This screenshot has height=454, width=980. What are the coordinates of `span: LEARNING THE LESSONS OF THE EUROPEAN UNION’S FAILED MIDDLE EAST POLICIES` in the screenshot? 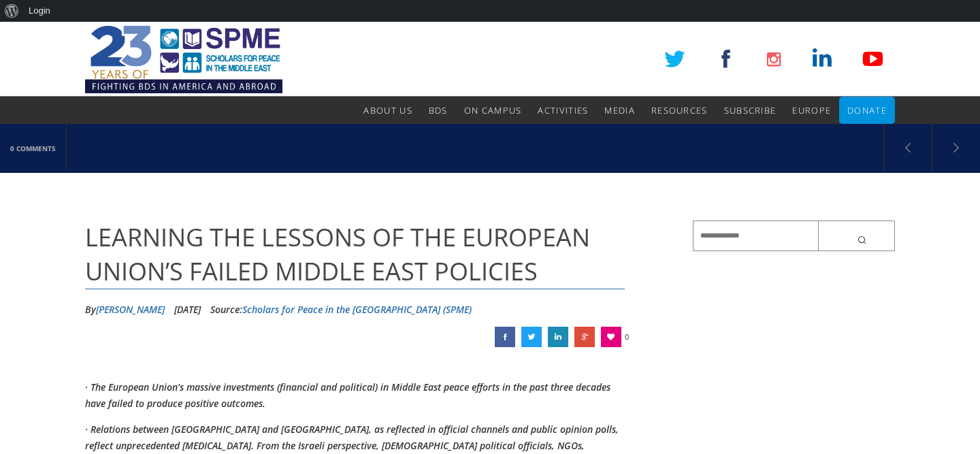 It's located at (337, 253).